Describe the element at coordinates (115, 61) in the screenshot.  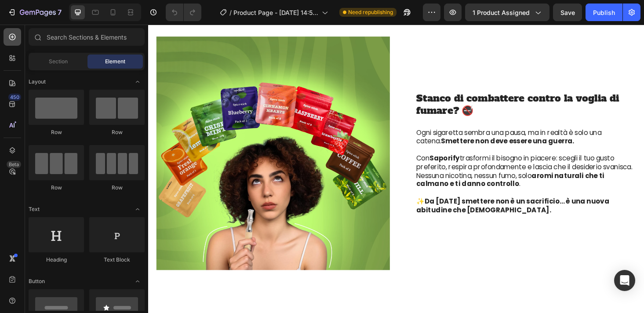
I see `span: Element` at that location.